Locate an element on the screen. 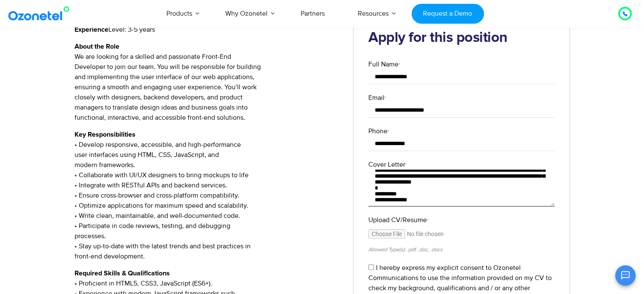 The height and width of the screenshot is (294, 644). a: Request a Demo is located at coordinates (447, 14).